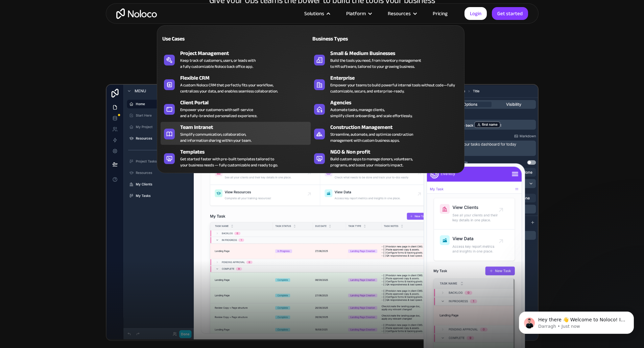 The height and width of the screenshot is (348, 644). I want to click on div: Get started faster with pre-built templates tailored to your business needs — fully customizable ..., so click(229, 162).